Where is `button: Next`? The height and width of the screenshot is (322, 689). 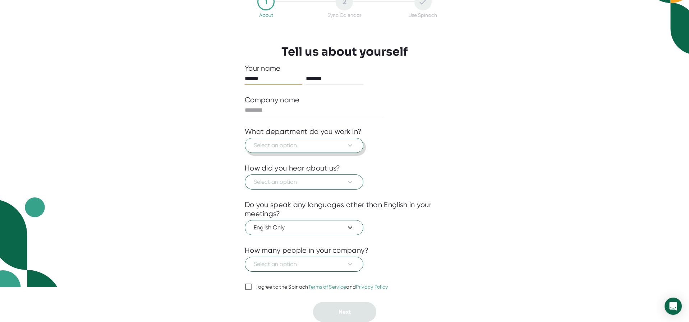
button: Next is located at coordinates (345, 312).